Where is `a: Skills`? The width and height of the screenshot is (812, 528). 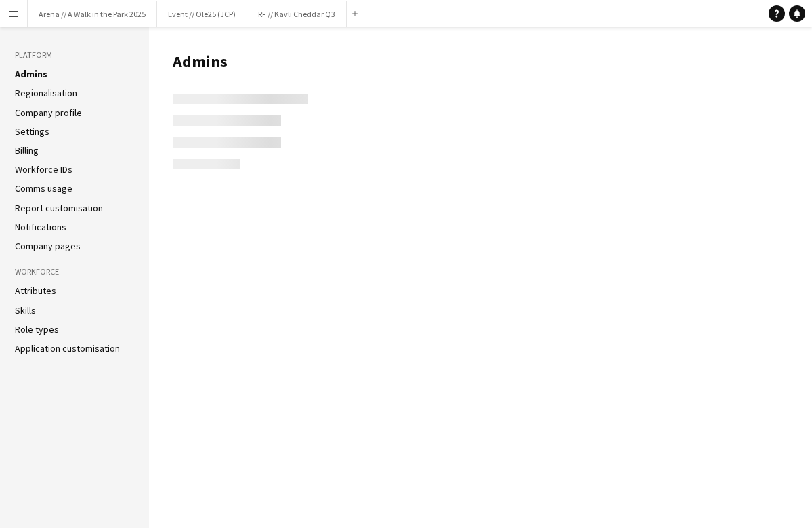 a: Skills is located at coordinates (25, 310).